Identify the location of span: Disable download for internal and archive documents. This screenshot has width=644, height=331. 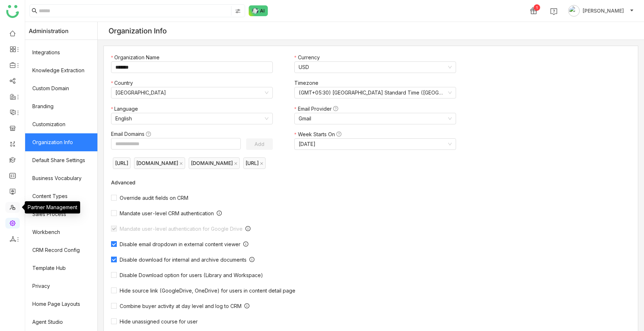
(183, 260).